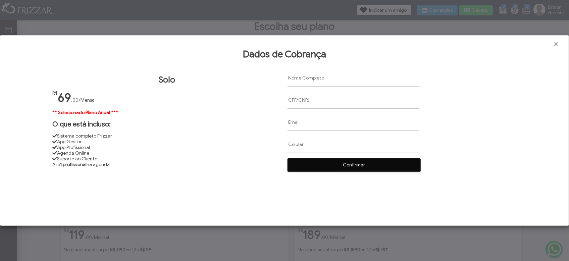  What do you see at coordinates (167, 153) in the screenshot?
I see `li: Agenda Online` at bounding box center [167, 153].